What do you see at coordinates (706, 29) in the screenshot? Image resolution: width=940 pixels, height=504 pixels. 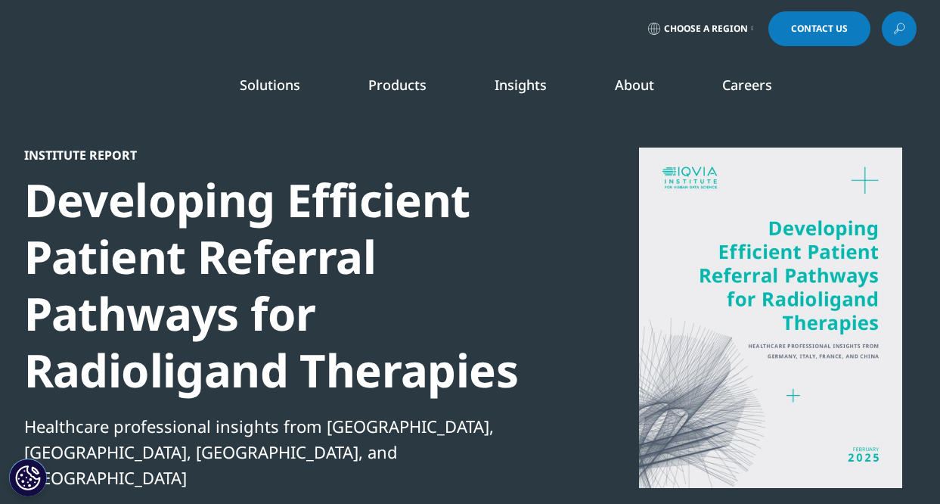 I see `span: Choose a Region` at bounding box center [706, 29].